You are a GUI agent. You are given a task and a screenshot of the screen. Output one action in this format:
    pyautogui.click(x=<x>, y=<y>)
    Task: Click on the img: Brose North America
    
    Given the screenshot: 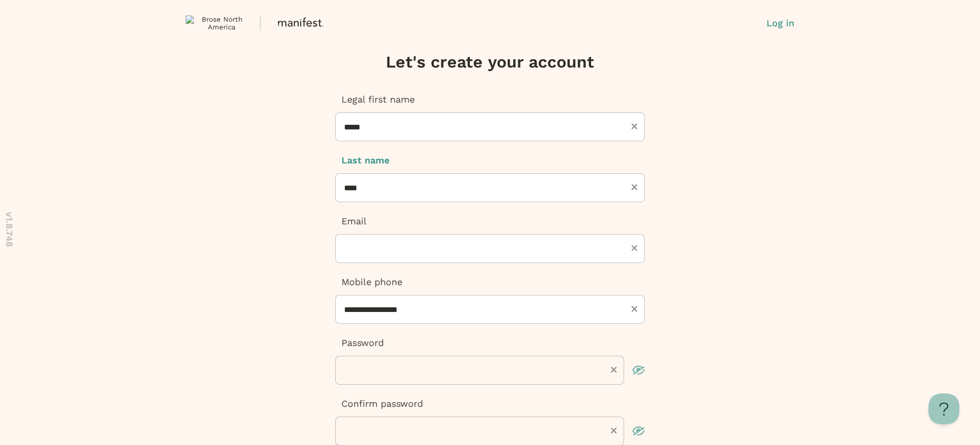 What is the action you would take?
    pyautogui.click(x=217, y=24)
    